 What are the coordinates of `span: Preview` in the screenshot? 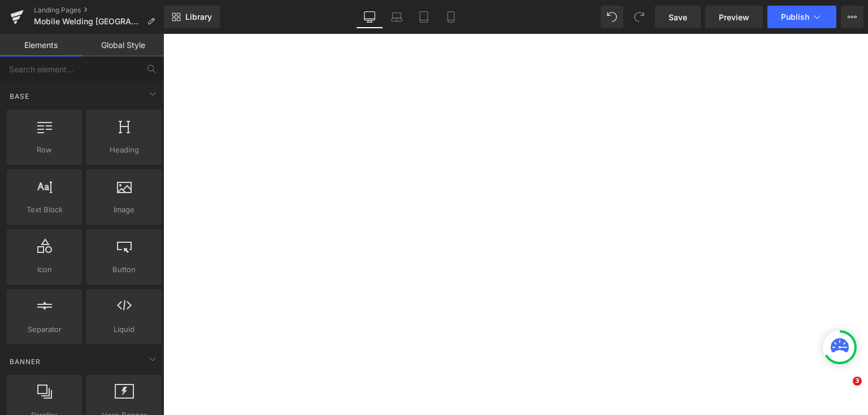 It's located at (734, 17).